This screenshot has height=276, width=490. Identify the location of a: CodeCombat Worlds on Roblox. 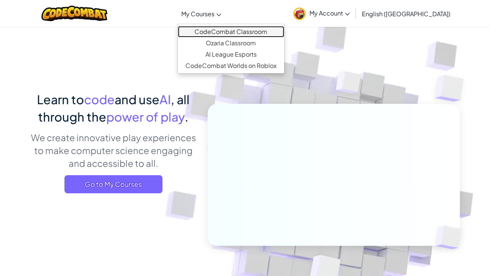
(231, 66).